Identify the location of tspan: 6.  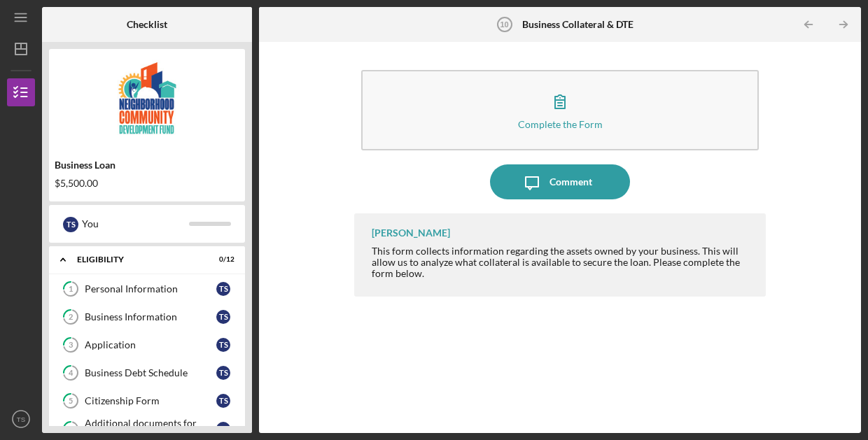
(71, 429).